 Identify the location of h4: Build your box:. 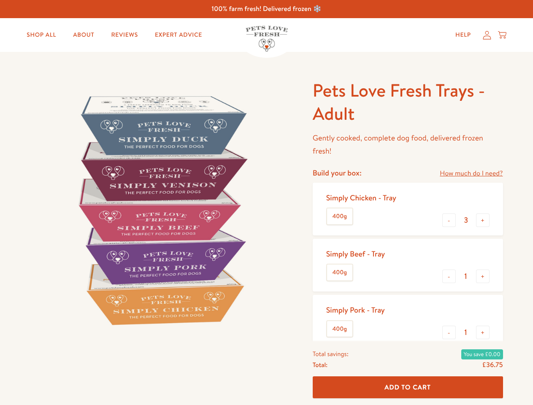
(337, 173).